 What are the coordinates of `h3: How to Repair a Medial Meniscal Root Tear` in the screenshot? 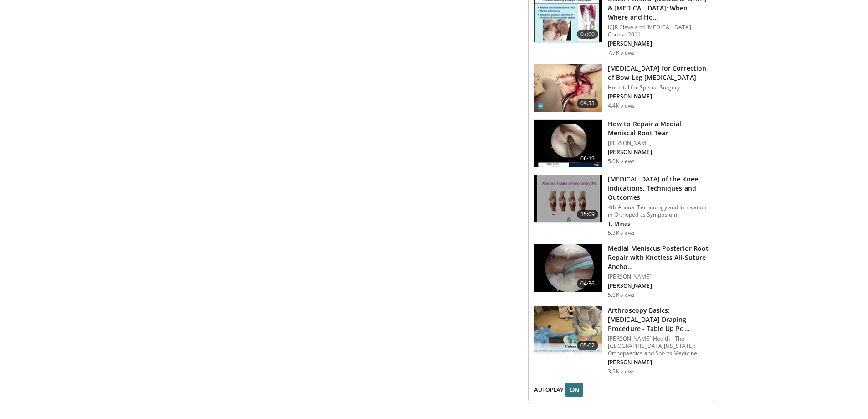 It's located at (659, 128).